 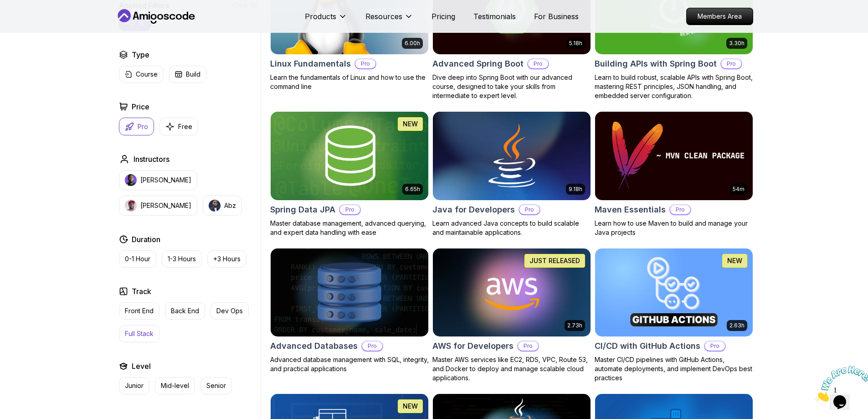 What do you see at coordinates (412, 189) in the screenshot?
I see `p: 6.65h` at bounding box center [412, 189].